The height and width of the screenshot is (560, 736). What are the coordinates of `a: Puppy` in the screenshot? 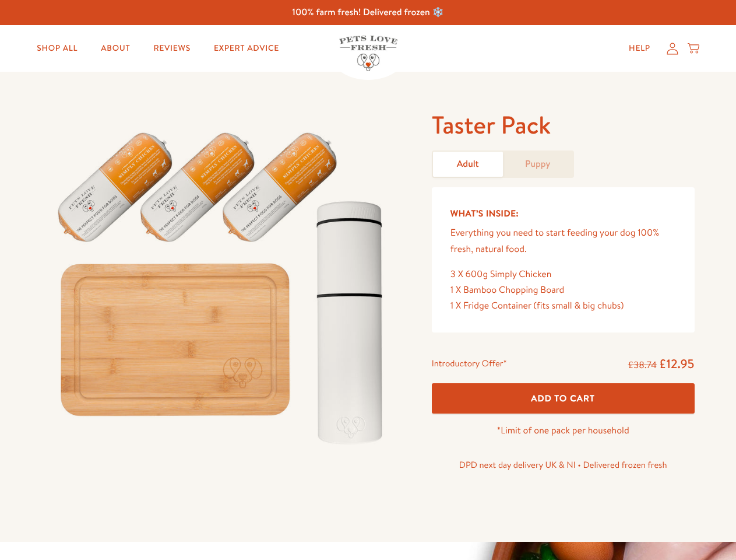 It's located at (538, 163).